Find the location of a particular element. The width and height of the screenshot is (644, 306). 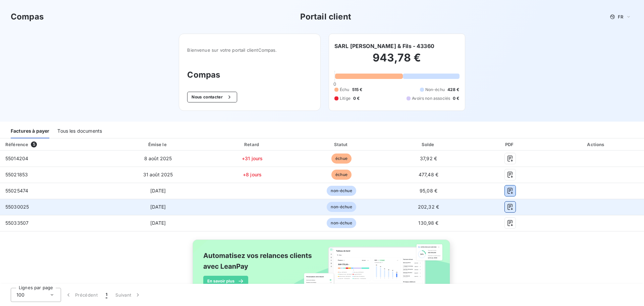

span: Litige is located at coordinates (345, 98).